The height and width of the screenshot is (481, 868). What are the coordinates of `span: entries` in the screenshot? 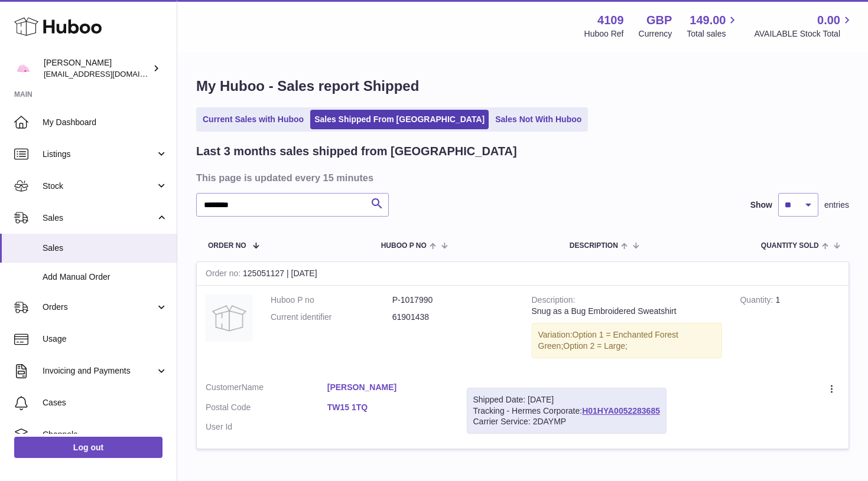 It's located at (837, 205).